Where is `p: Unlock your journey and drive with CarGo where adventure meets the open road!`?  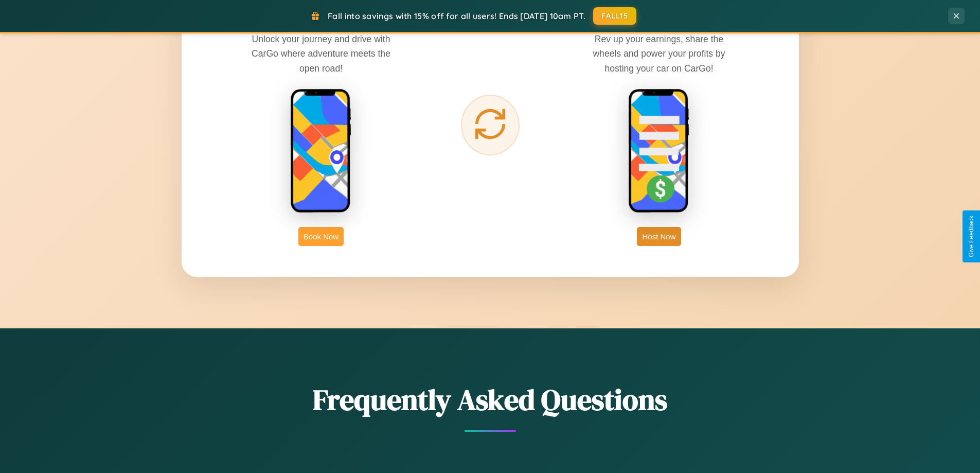 p: Unlock your journey and drive with CarGo where adventure meets the open road! is located at coordinates (321, 53).